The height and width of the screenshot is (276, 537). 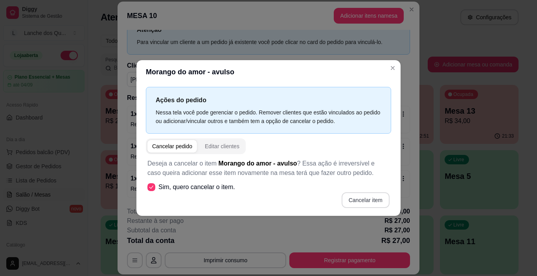 I want to click on p: Ações do pedido, so click(x=269, y=100).